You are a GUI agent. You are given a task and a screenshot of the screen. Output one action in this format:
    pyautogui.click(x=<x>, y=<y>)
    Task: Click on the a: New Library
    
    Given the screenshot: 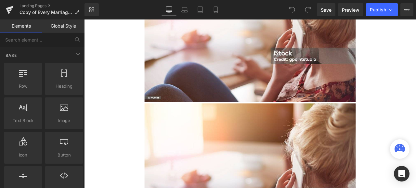 What is the action you would take?
    pyautogui.click(x=92, y=10)
    